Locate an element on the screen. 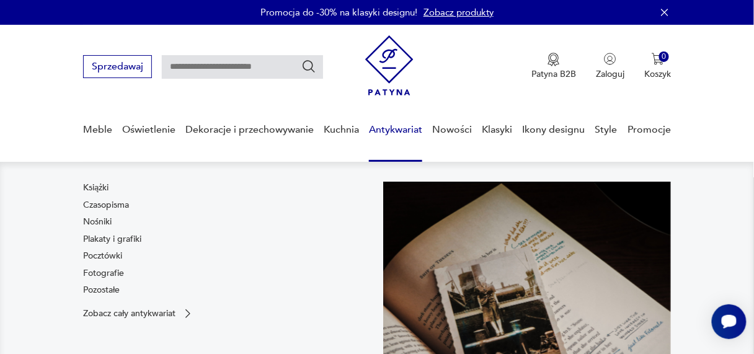 This screenshot has height=354, width=754. a: Klasyki is located at coordinates (497, 130).